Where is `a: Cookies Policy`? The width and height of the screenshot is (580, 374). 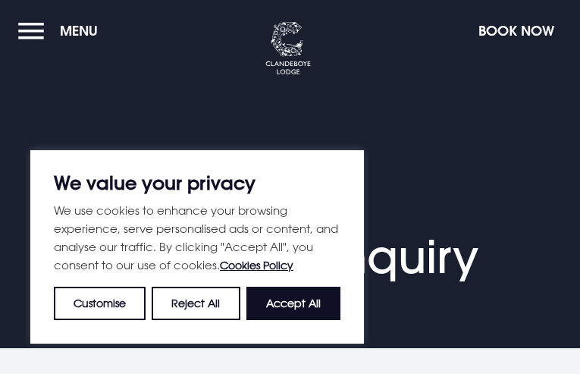
a: Cookies Policy is located at coordinates (256, 265).